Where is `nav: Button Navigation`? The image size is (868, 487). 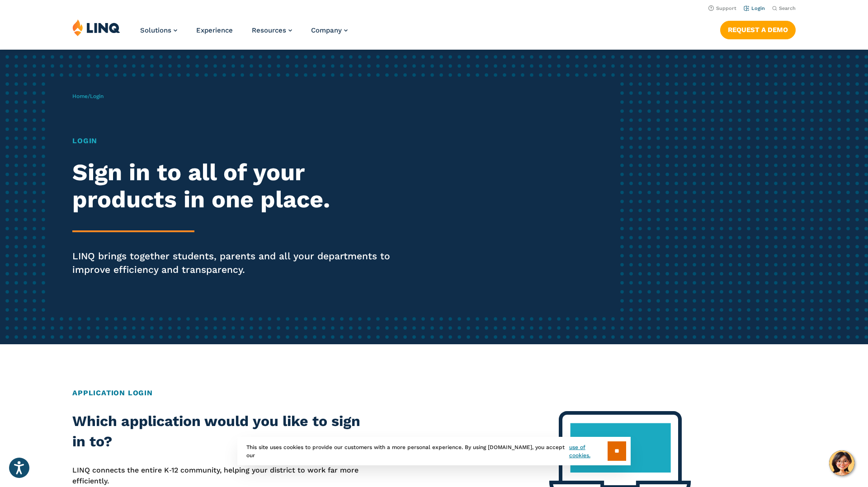
nav: Button Navigation is located at coordinates (757, 29).